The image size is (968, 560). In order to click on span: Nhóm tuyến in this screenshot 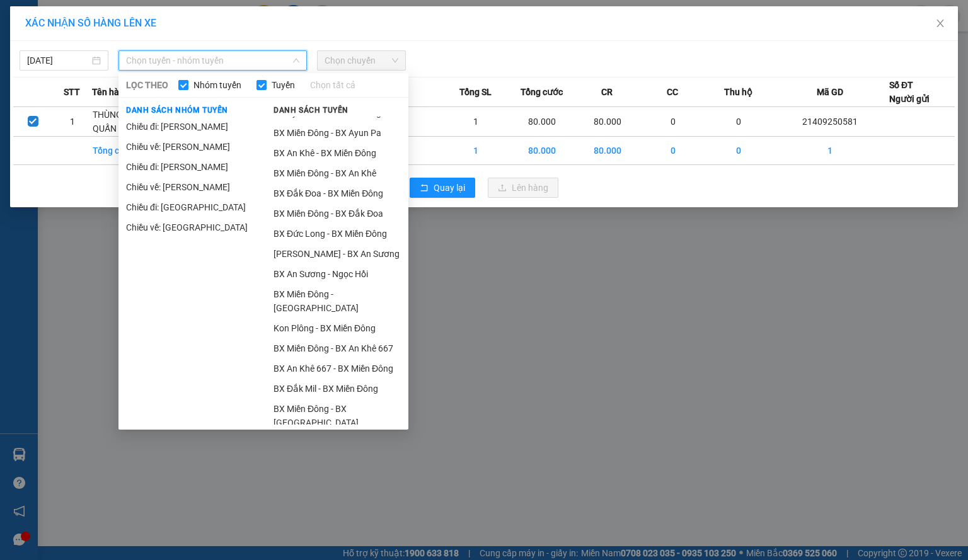, I will do `click(218, 85)`.